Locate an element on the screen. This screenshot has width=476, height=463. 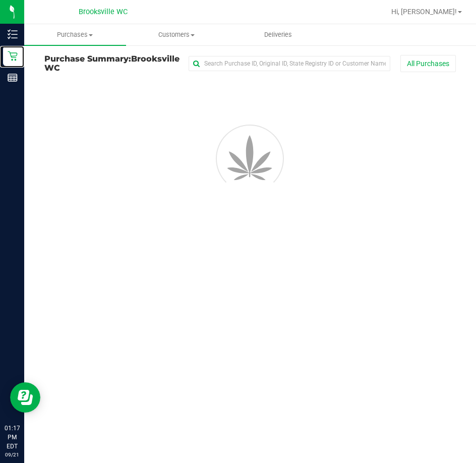
p: 09/21 is located at coordinates (12, 454).